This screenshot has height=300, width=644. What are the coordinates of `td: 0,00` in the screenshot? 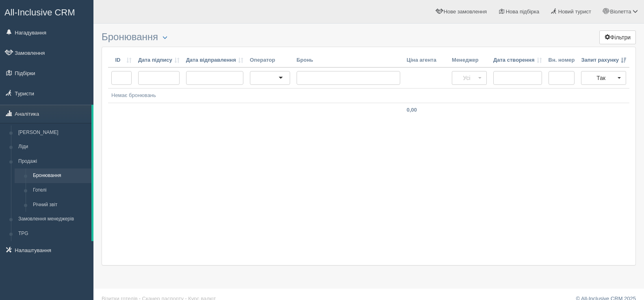 It's located at (426, 110).